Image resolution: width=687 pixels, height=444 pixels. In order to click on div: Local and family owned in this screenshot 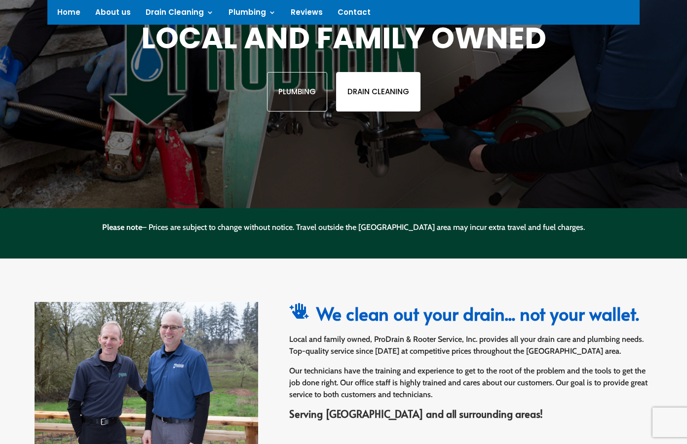, I will do `click(344, 65)`.